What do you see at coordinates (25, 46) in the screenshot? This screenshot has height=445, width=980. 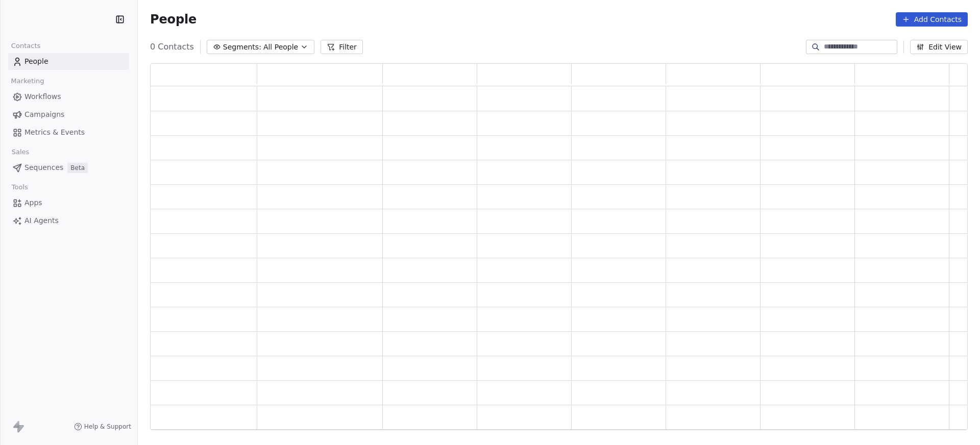 I see `span: Contacts` at bounding box center [25, 46].